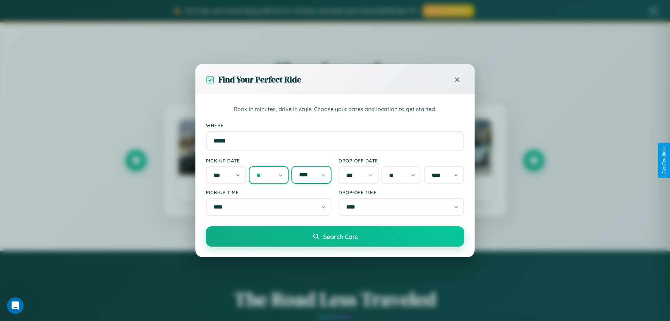 This screenshot has width=670, height=321. What do you see at coordinates (269, 160) in the screenshot?
I see `label: Pick-up Date` at bounding box center [269, 160].